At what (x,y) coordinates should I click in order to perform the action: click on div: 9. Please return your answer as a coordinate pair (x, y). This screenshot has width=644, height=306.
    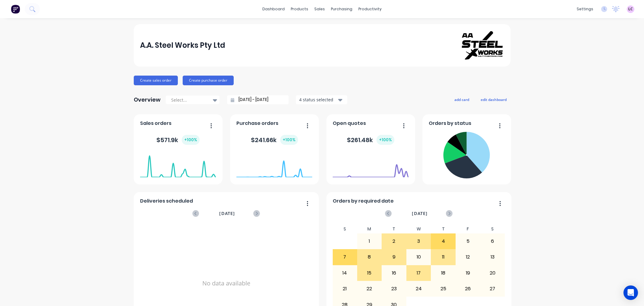
    Looking at the image, I should click on (394, 257).